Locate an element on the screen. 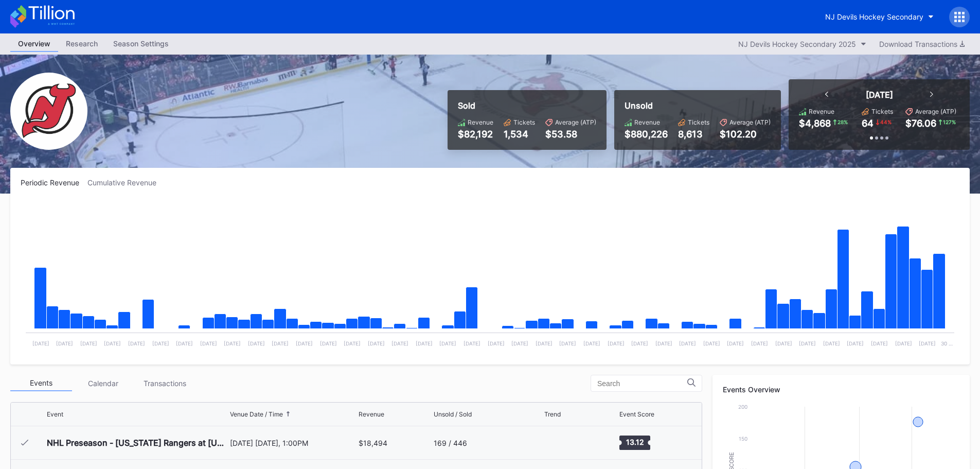 The width and height of the screenshot is (980, 469). div: Calendar is located at coordinates (103, 383).